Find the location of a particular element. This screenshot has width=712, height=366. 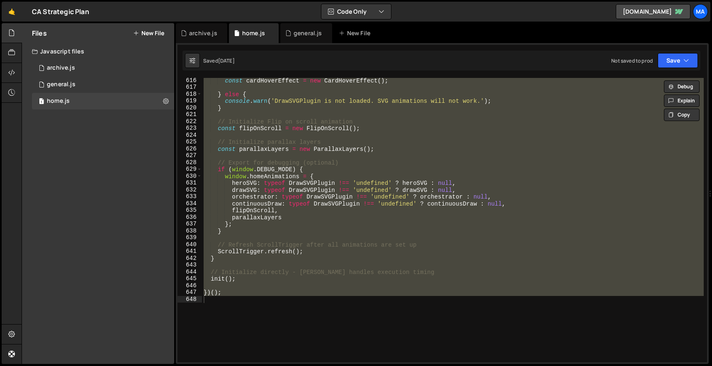

div: 17131/47264.js is located at coordinates (103, 85).